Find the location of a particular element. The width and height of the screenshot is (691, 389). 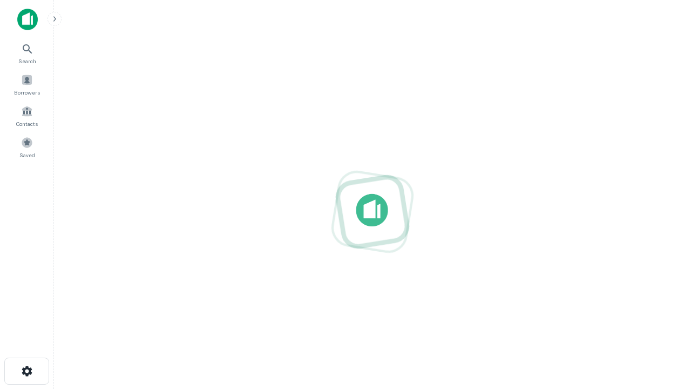

span: Search is located at coordinates (27, 61).